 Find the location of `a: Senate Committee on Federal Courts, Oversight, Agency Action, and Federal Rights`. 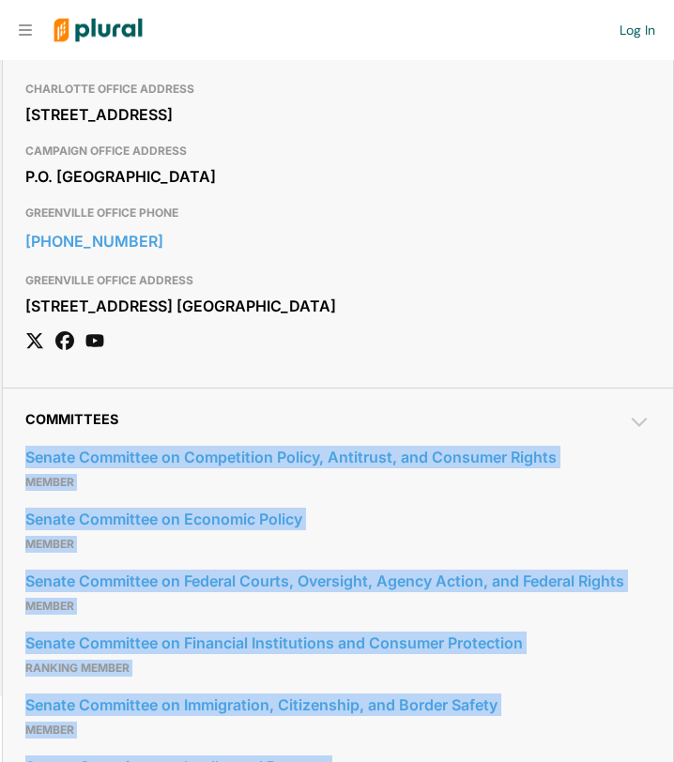

a: Senate Committee on Federal Courts, Oversight, Agency Action, and Federal Rights is located at coordinates (338, 581).